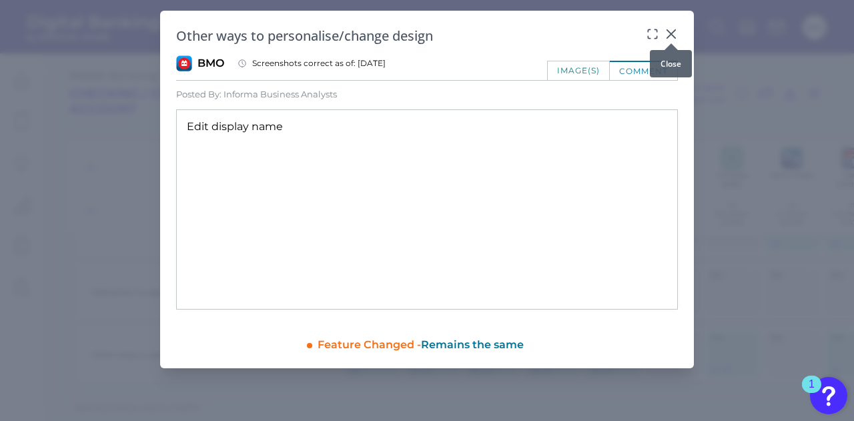 This screenshot has width=854, height=421. Describe the element at coordinates (498, 342) in the screenshot. I see `div: Feature Changed -` at that location.